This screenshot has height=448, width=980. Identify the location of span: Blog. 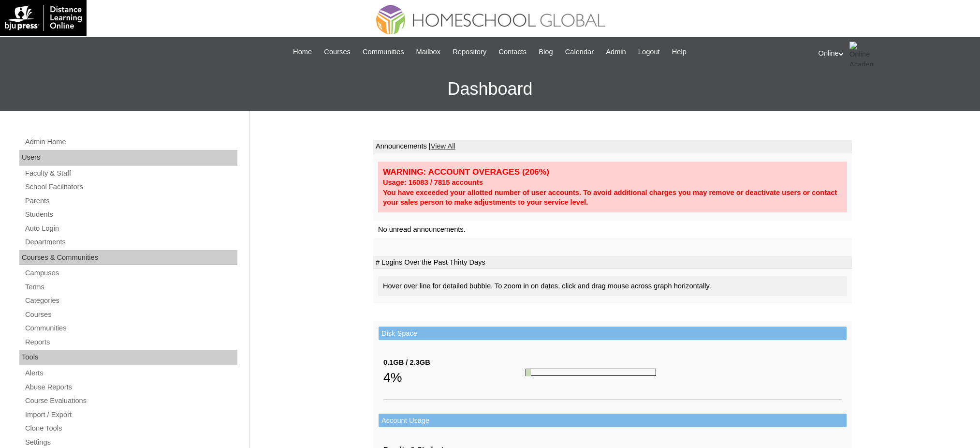
(546, 52).